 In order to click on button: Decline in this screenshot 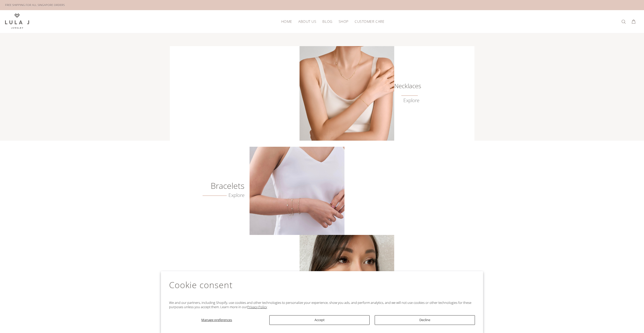, I will do `click(425, 320)`.